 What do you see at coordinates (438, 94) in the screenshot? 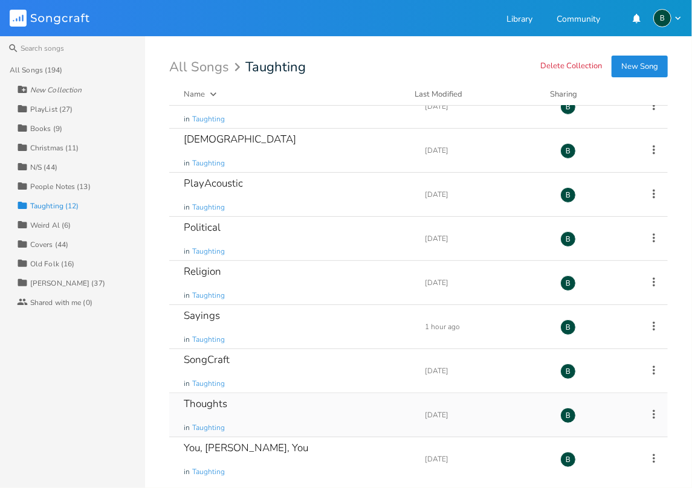
I see `div: Last Modified` at bounding box center [438, 94].